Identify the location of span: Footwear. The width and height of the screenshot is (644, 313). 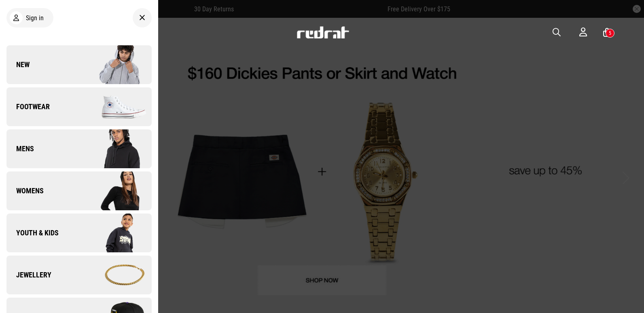
(28, 107).